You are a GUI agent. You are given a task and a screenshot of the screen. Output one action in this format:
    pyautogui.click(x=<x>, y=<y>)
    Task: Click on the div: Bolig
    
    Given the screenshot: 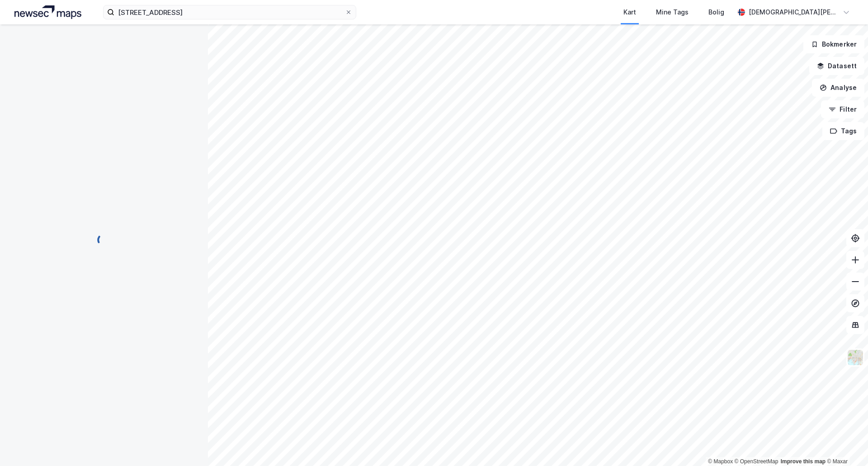 What is the action you would take?
    pyautogui.click(x=716, y=12)
    